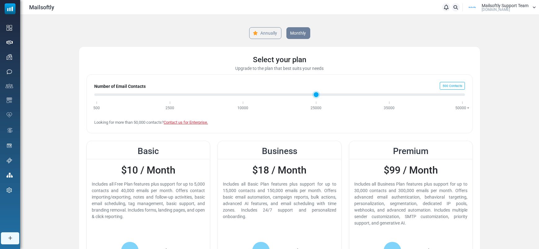 The image size is (539, 249). I want to click on img: settings-icon.svg, so click(9, 191).